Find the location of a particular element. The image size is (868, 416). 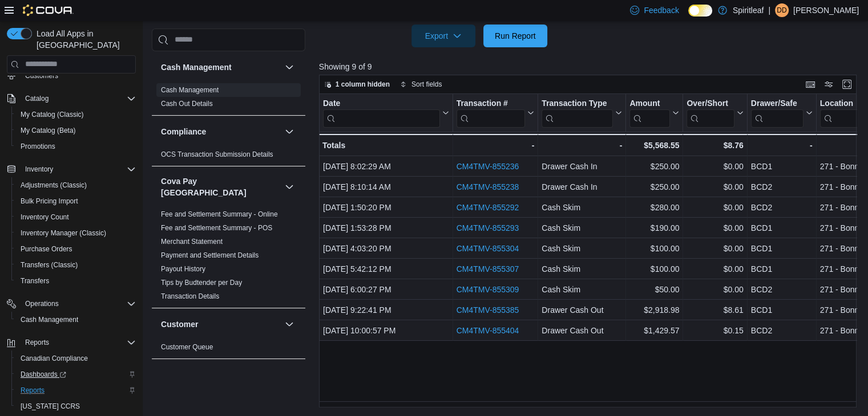

a: Customers is located at coordinates (42, 76).